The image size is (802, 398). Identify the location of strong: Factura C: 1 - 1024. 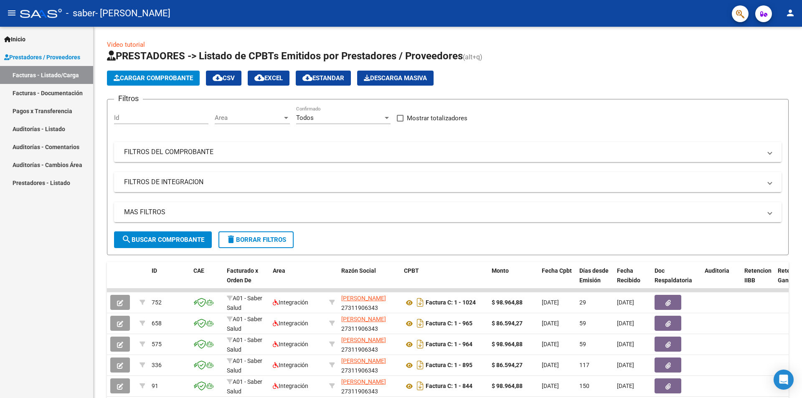
(451, 303).